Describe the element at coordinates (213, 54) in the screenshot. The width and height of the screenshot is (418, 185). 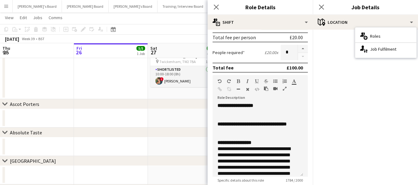
I see `div: 4 Jobs` at that location.